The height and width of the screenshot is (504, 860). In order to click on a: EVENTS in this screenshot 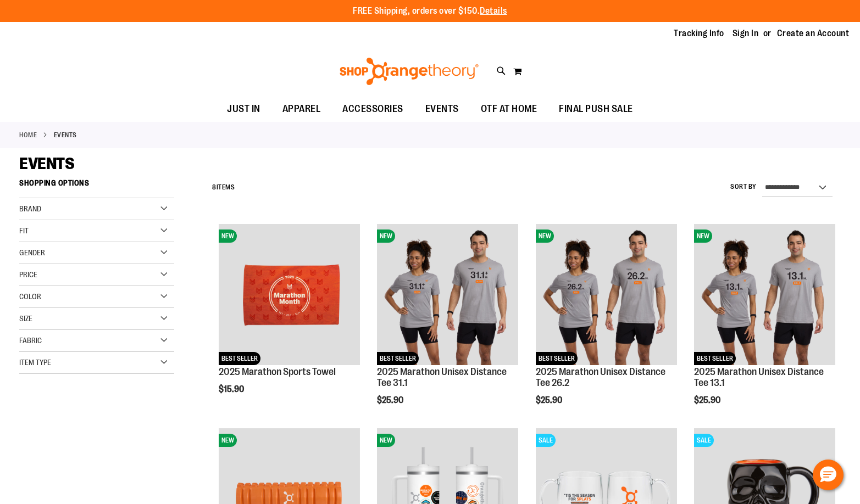, I will do `click(442, 109)`.